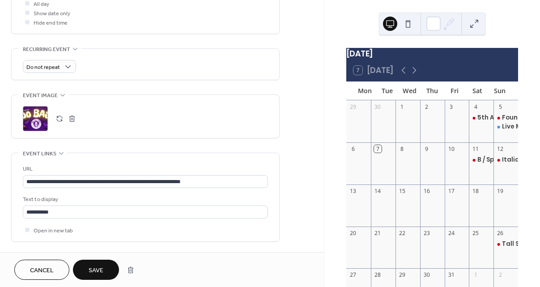  I want to click on a: Cancel, so click(42, 269).